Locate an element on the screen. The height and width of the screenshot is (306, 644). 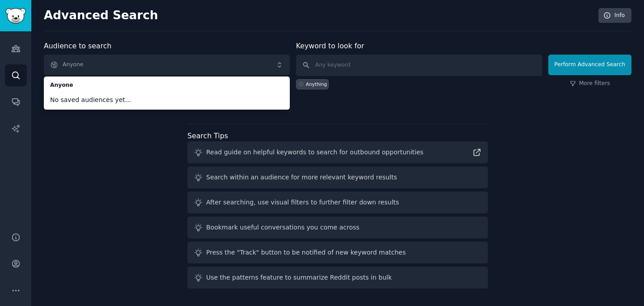
label: Search Tips is located at coordinates (208, 135).